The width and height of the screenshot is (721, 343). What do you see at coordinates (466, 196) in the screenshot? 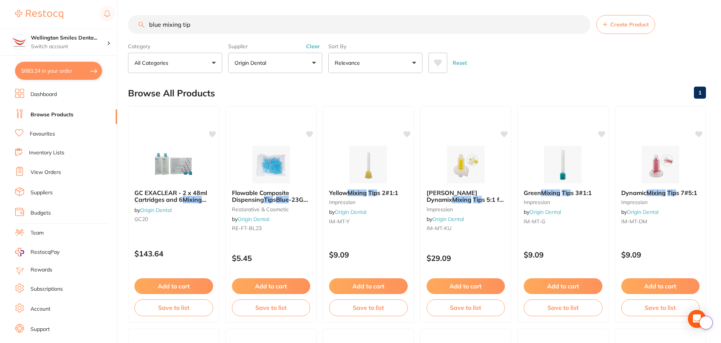
I see `b: Kulzer Dynamix Mixing Tips 5:1 for Heraeus` at bounding box center [466, 196].